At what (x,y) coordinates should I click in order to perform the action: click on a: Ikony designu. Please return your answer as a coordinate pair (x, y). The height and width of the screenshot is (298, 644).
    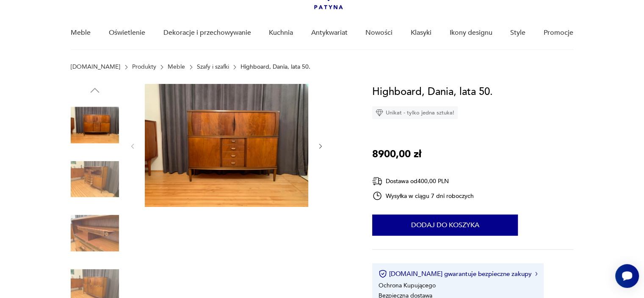
    Looking at the image, I should click on (471, 32).